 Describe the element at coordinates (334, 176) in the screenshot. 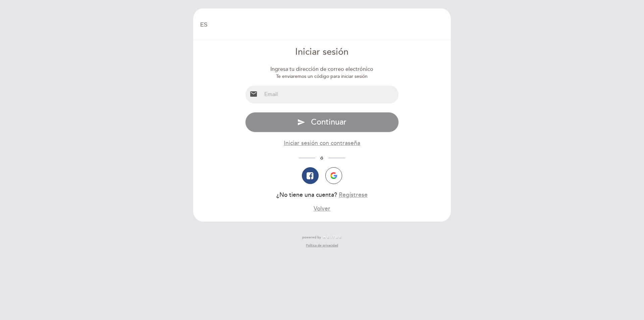

I see `img: icon-google.png` at that location.